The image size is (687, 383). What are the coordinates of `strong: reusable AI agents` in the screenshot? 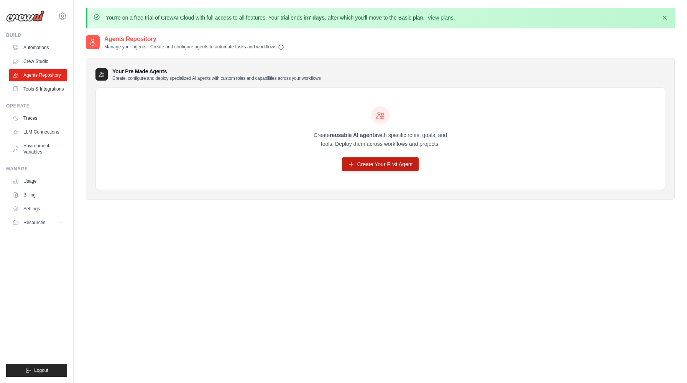 It's located at (353, 135).